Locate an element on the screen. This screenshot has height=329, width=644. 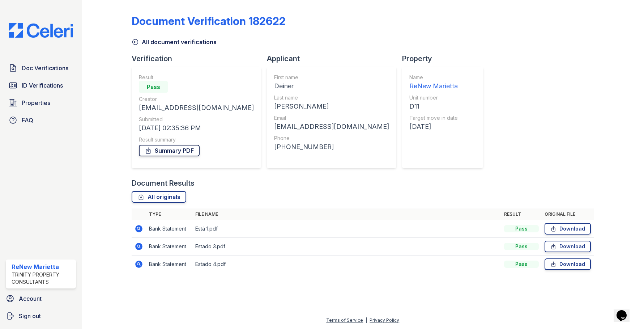
div: Property is located at coordinates (445, 59).